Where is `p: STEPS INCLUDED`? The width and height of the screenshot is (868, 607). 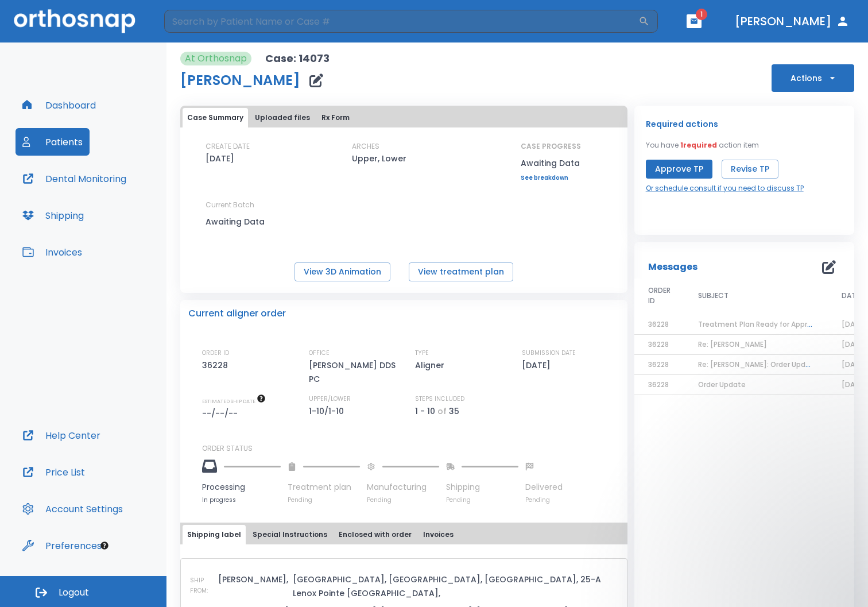 p: STEPS INCLUDED is located at coordinates (440, 399).